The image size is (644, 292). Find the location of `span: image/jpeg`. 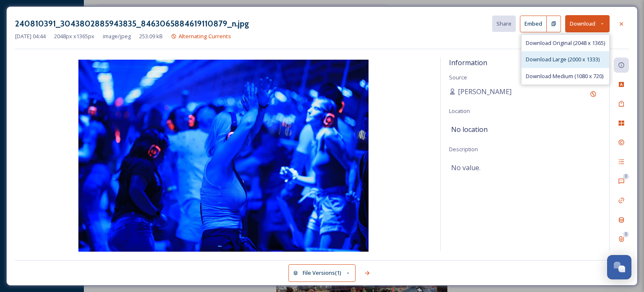

span: image/jpeg is located at coordinates (117, 36).